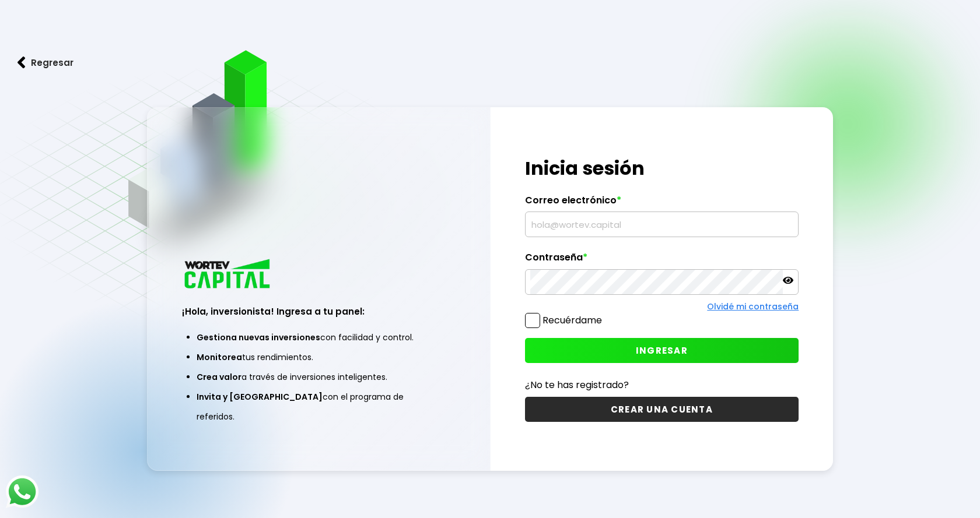 The height and width of the screenshot is (518, 980). Describe the element at coordinates (319, 311) in the screenshot. I see `h3: ¡Hola, inversionista! Ingresa a tu panel:` at that location.